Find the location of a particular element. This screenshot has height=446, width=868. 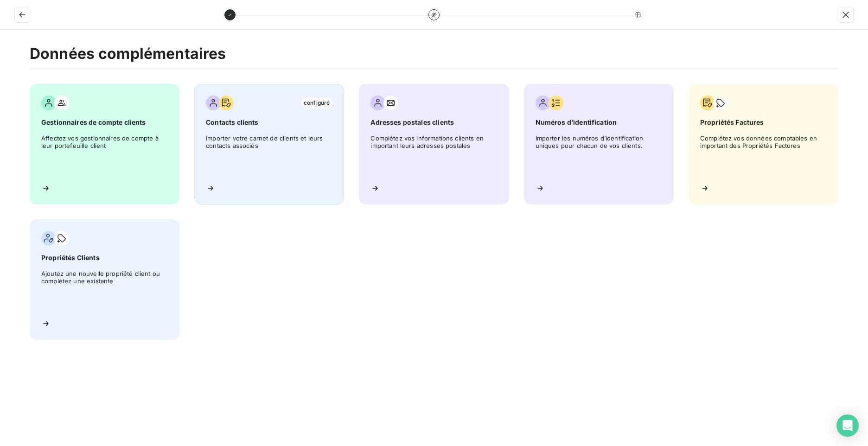

span: Importer votre carnet de clients et leurs contacts associés is located at coordinates (269, 155).